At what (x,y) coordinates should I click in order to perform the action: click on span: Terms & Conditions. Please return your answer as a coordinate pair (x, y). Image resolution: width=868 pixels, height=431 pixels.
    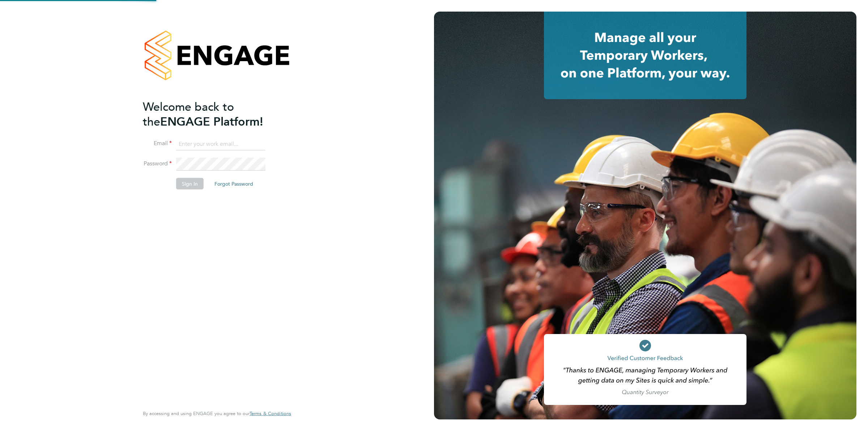
    Looking at the image, I should click on (270, 413).